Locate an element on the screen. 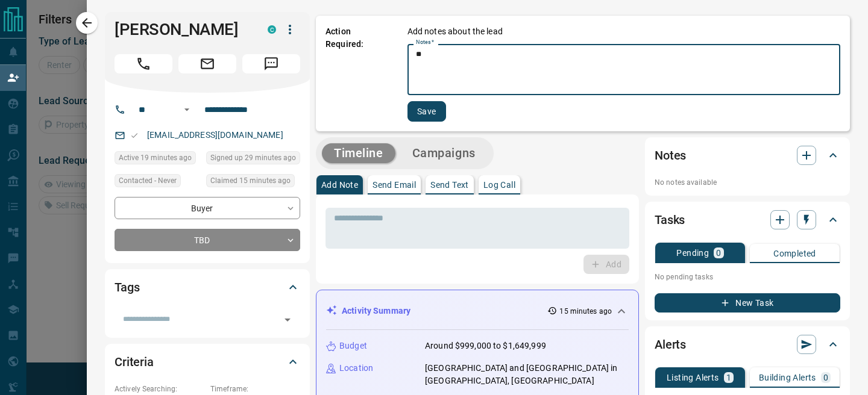 This screenshot has height=395, width=868. p: Location is located at coordinates (356, 368).